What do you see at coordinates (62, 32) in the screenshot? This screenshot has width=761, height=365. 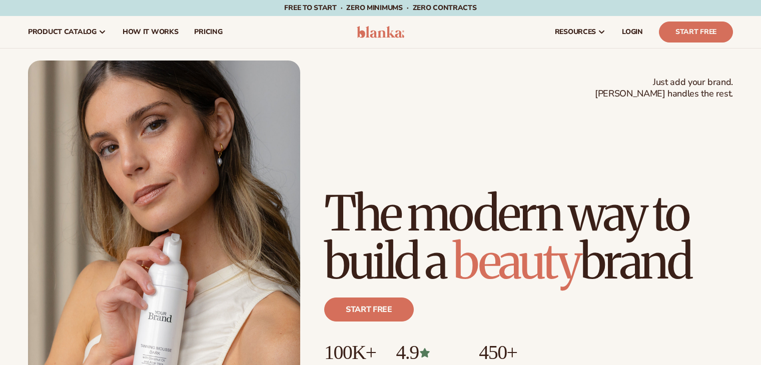 I see `span: product catalog` at bounding box center [62, 32].